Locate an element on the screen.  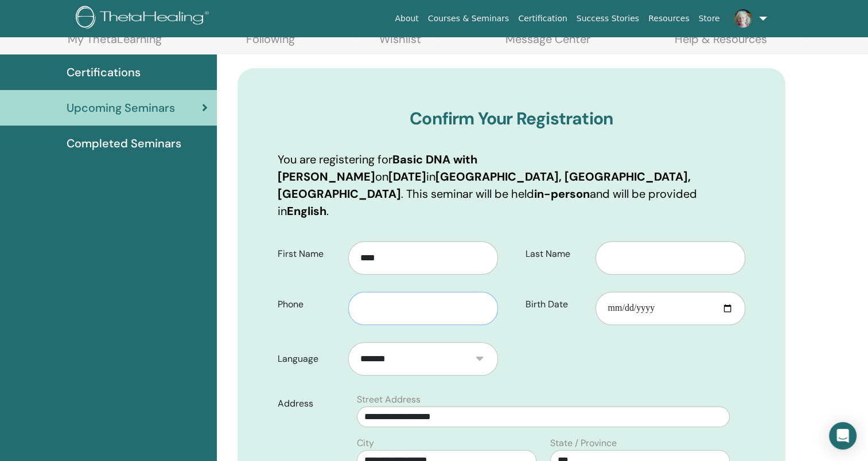
a: Wishlist is located at coordinates (400, 43).